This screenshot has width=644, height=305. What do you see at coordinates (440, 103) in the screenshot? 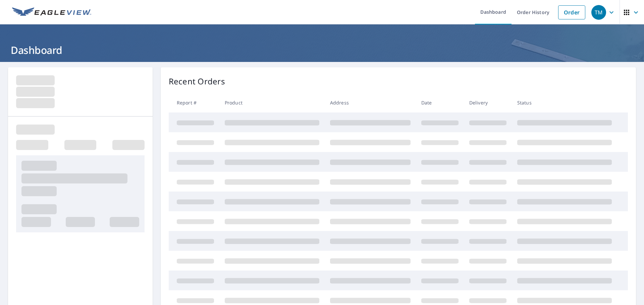
I see `th: Date` at bounding box center [440, 103].